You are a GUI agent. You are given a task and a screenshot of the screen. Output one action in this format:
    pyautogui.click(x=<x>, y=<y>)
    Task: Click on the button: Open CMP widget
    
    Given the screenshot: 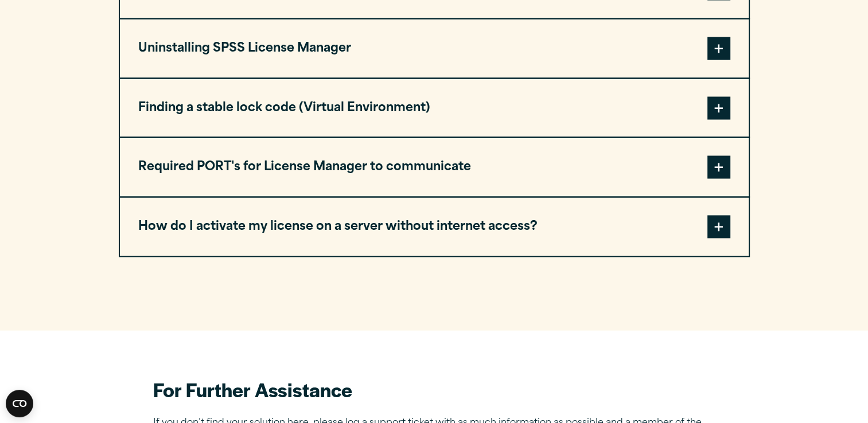 What is the action you would take?
    pyautogui.click(x=19, y=404)
    